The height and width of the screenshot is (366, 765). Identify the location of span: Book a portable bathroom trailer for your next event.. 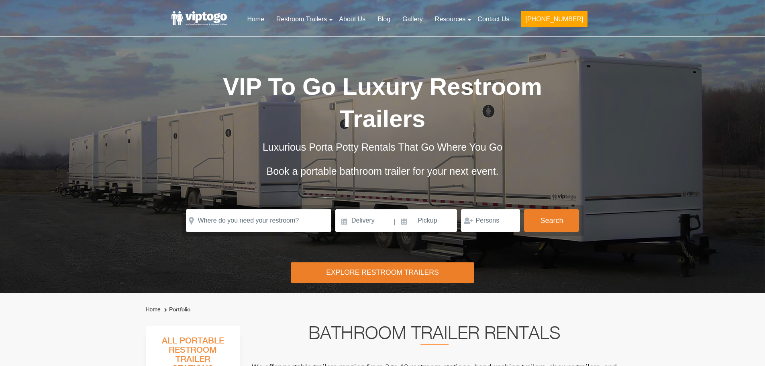
(382, 171).